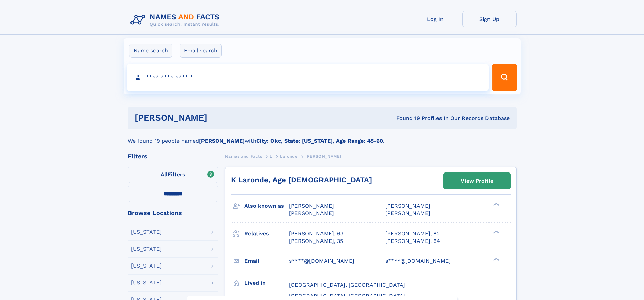 The height and width of the screenshot is (300, 644). Describe the element at coordinates (151, 51) in the screenshot. I see `label: Name search` at that location.